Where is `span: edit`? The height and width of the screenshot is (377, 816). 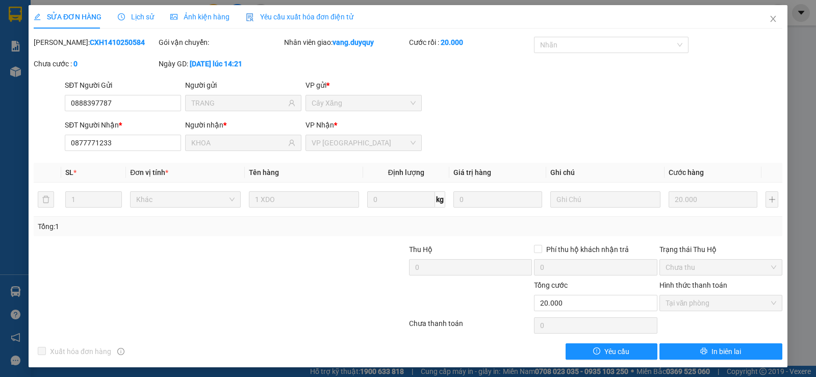 span: edit is located at coordinates (37, 17).